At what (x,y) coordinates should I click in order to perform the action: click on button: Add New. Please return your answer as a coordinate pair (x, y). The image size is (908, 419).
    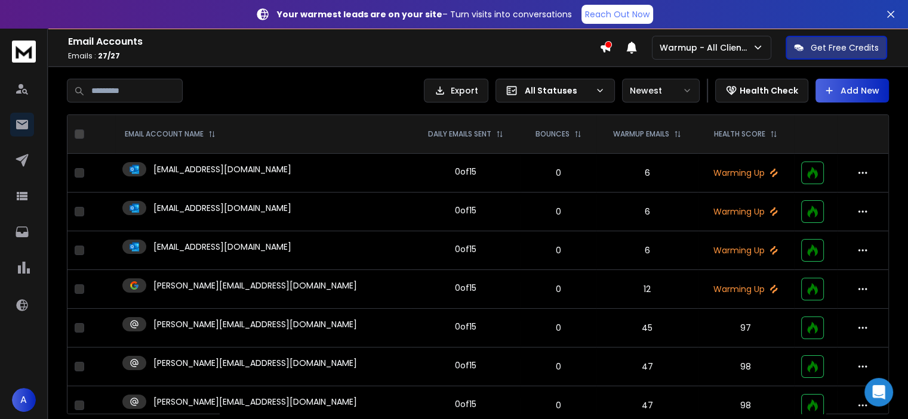
    Looking at the image, I should click on (851, 91).